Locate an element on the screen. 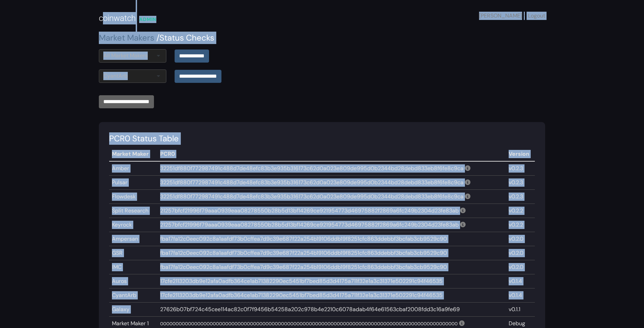 The image size is (644, 328). span: 000000000000000000000000000000000000000000000000000000000000000000000000000000000000000000000000 is located at coordinates (309, 323).